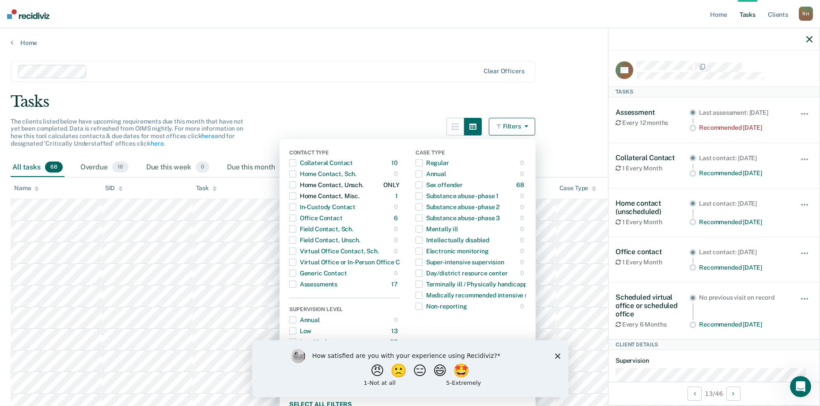 Image resolution: width=820 pixels, height=406 pixels. What do you see at coordinates (734, 394) in the screenshot?
I see `button: Next Client` at bounding box center [734, 394].